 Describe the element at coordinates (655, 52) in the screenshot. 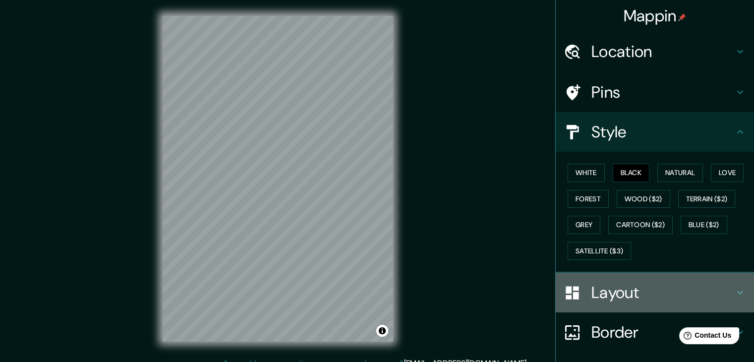

I see `div: Location` at that location.